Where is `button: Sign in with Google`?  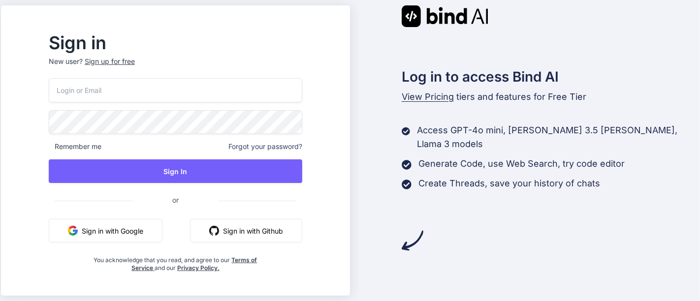
button: Sign in with Google is located at coordinates (105, 231).